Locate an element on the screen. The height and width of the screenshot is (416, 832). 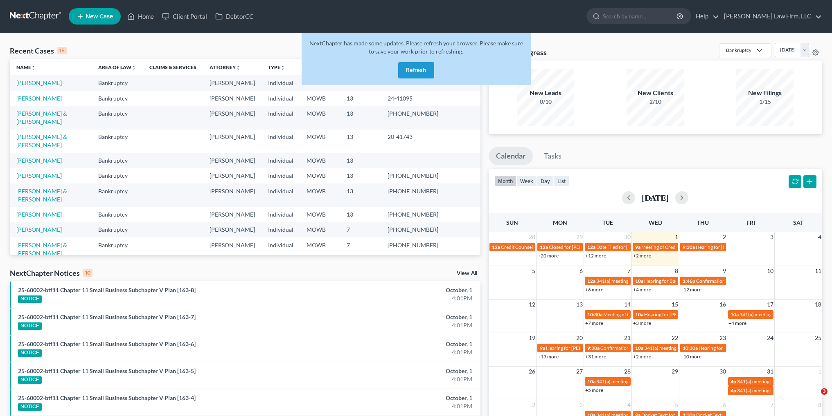
span: New Case is located at coordinates (99, 16).